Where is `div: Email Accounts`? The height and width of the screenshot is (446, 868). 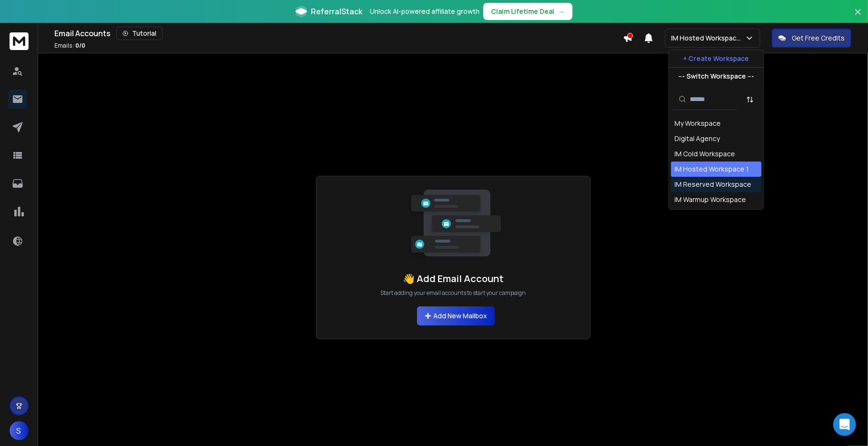 div: Email Accounts is located at coordinates (339, 33).